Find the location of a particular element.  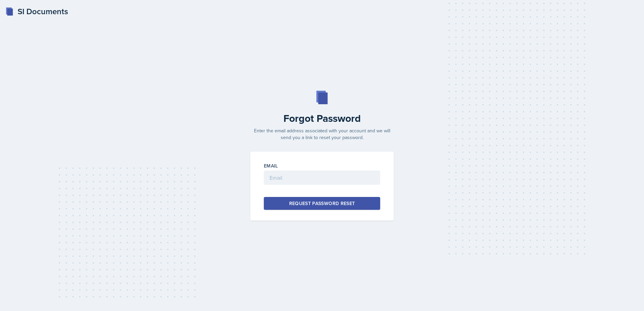

button: Request Password Reset is located at coordinates (322, 203).